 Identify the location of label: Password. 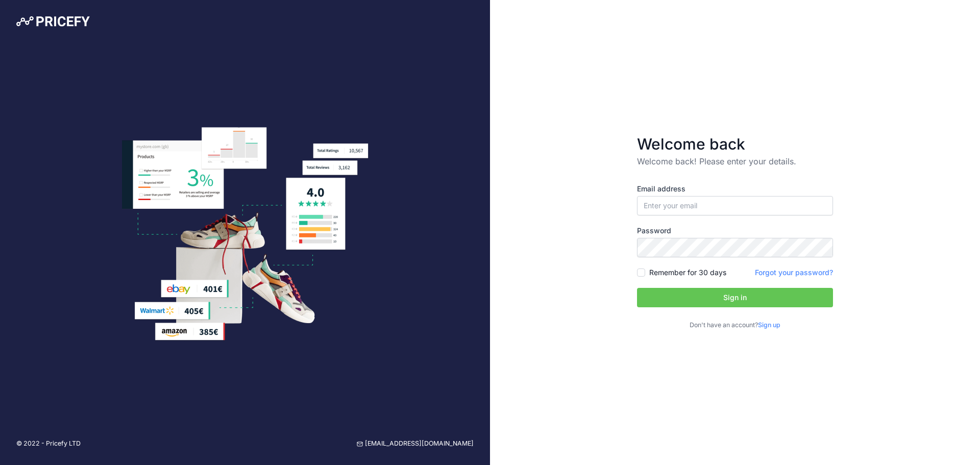
(735, 231).